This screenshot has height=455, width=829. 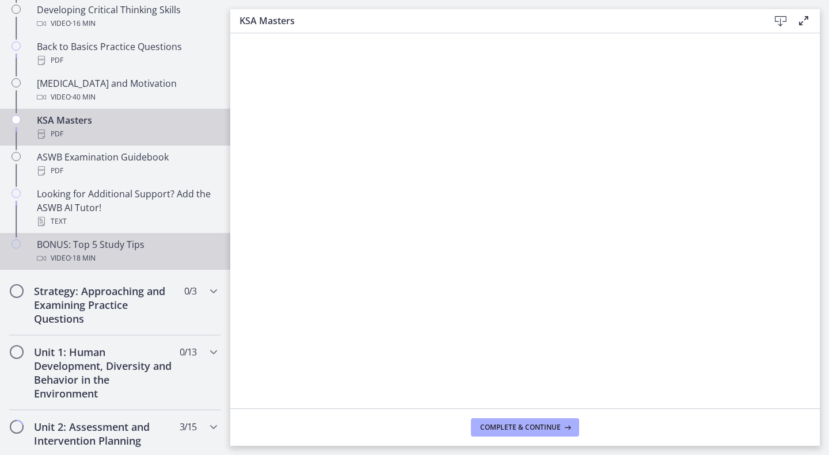 What do you see at coordinates (127, 164) in the screenshot?
I see `div: ASWB Examination Guidebook` at bounding box center [127, 164].